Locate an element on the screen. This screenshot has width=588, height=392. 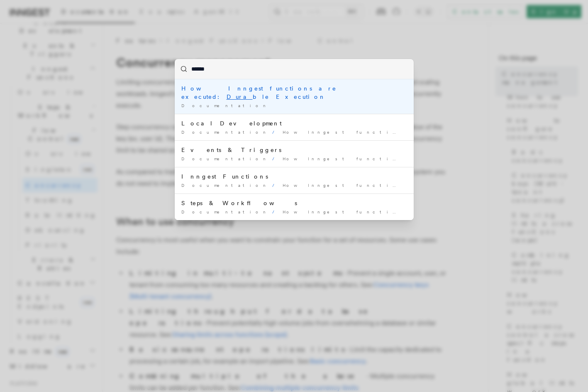
mark: Dura is located at coordinates (239, 97).